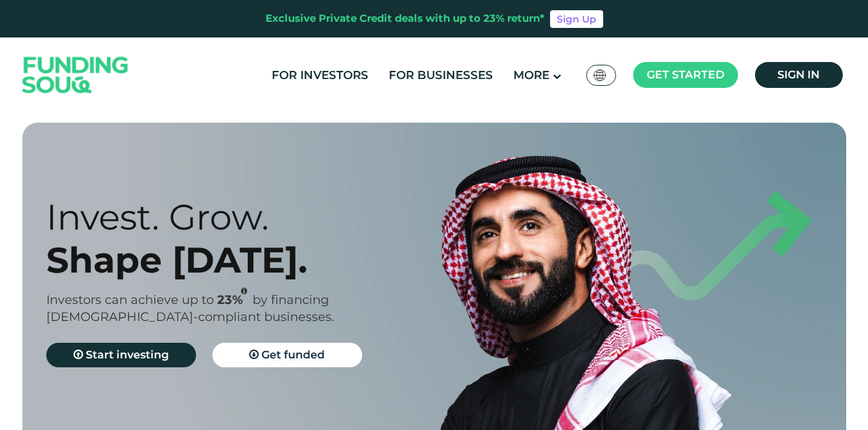 This screenshot has width=868, height=430. I want to click on span: Start investing, so click(128, 354).